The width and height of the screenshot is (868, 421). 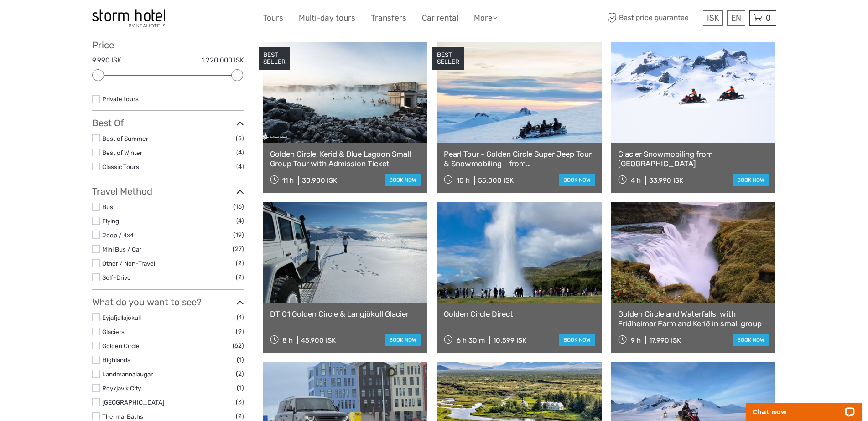 I want to click on span: 10 h, so click(x=463, y=180).